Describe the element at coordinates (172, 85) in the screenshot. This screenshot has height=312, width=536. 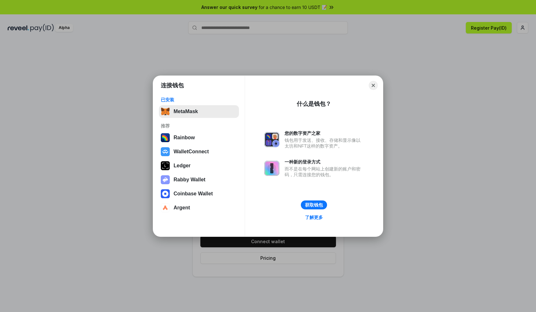
I see `h1: 连接钱包` at that location.